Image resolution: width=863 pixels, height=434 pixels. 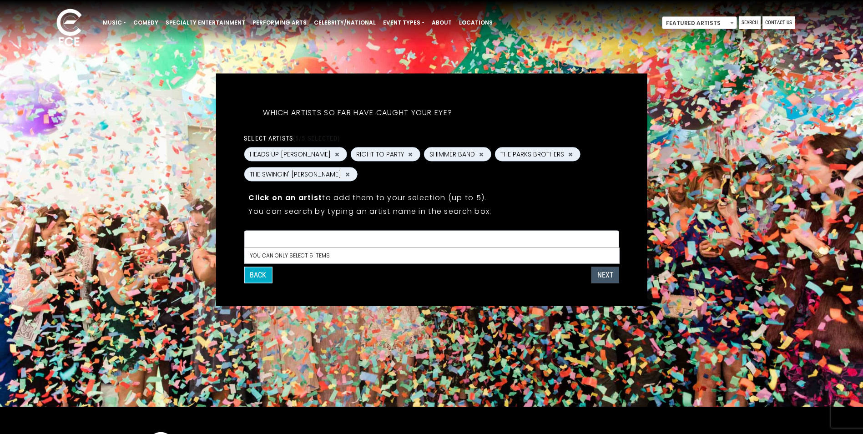 What do you see at coordinates (476, 23) in the screenshot?
I see `a: Locations` at bounding box center [476, 23].